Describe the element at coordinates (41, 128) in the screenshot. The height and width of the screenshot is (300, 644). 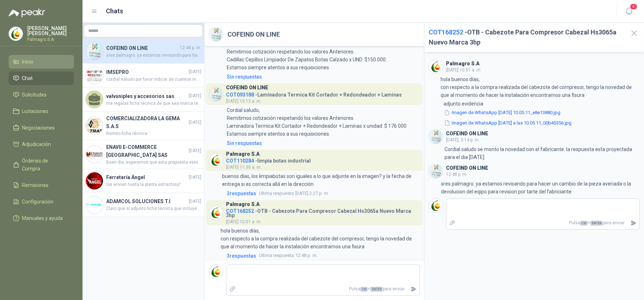
I see `a: Negociaciones` at that location.